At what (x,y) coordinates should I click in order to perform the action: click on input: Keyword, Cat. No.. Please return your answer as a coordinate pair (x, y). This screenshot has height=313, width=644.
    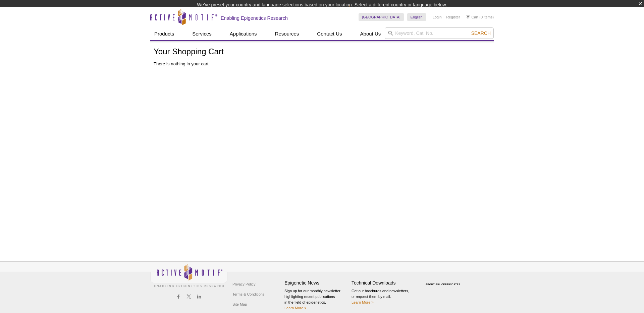
    Looking at the image, I should click on (440, 33).